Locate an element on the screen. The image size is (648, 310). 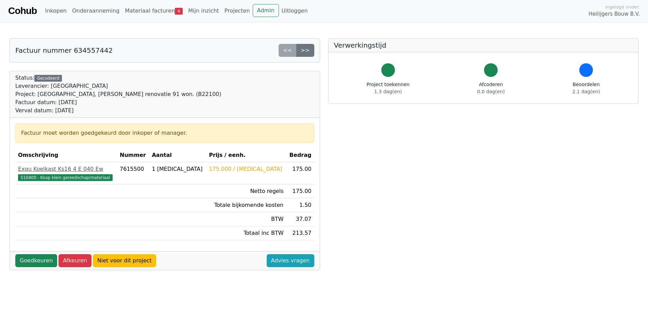
a: Uitloggen is located at coordinates (295, 11).